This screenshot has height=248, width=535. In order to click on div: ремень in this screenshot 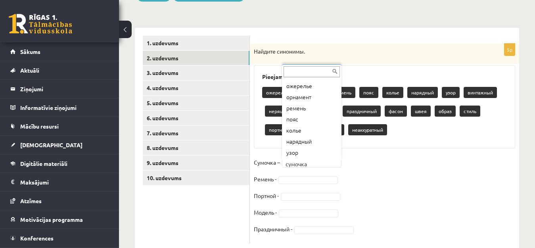, I will do `click(312, 108)`.